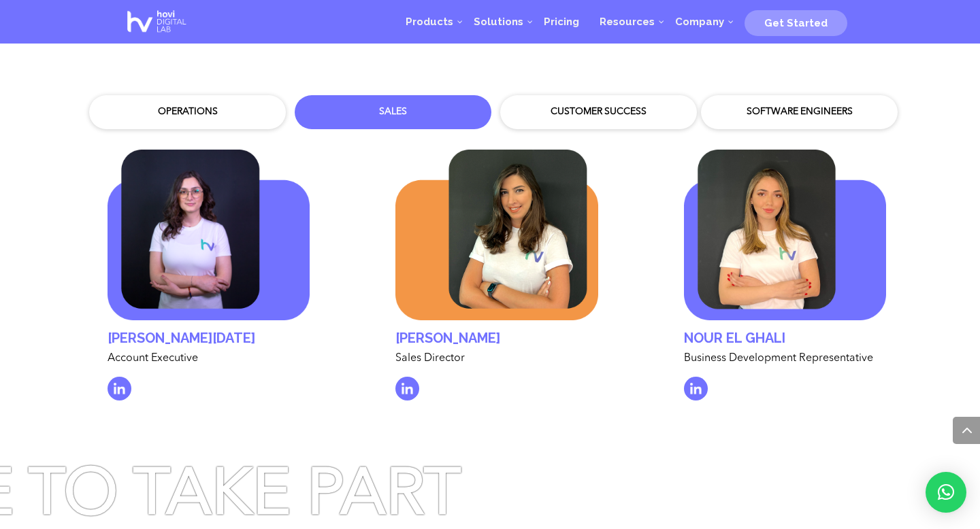  I want to click on div: Operations, so click(187, 112).